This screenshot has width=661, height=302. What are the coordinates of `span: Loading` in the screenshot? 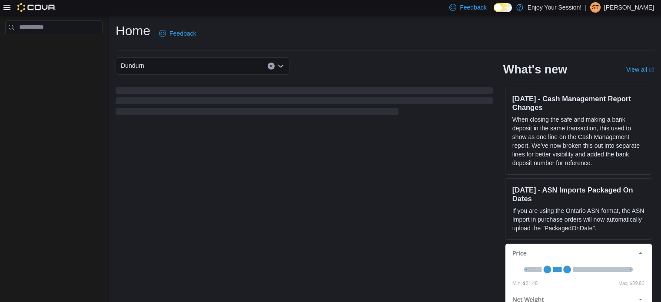 It's located at (304, 103).